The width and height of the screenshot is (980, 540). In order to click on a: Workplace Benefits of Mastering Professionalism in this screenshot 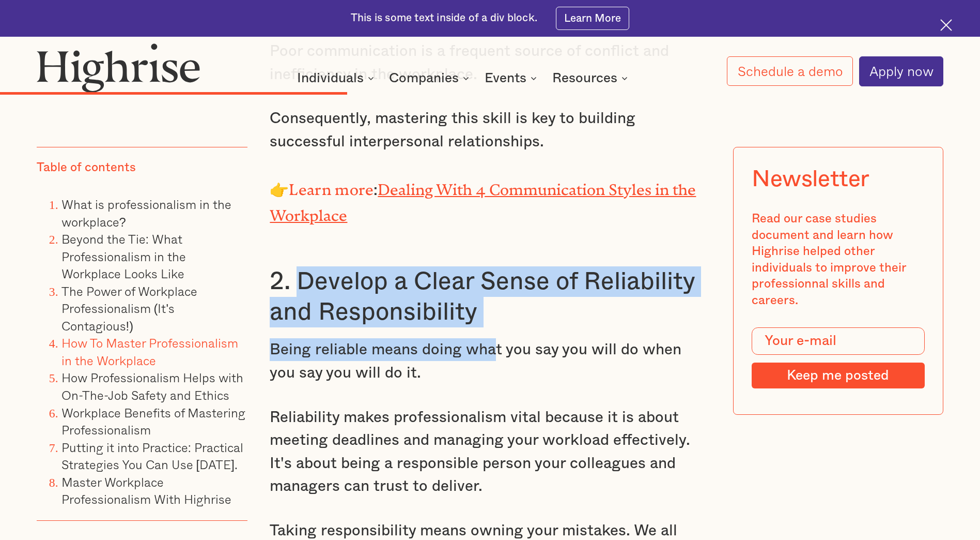, I will do `click(153, 421)`.